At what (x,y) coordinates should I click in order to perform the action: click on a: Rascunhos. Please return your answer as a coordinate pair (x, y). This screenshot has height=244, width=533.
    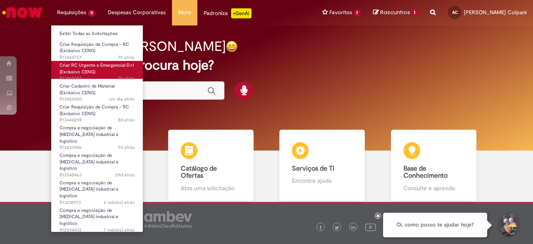
    Looking at the image, I should click on (395, 12).